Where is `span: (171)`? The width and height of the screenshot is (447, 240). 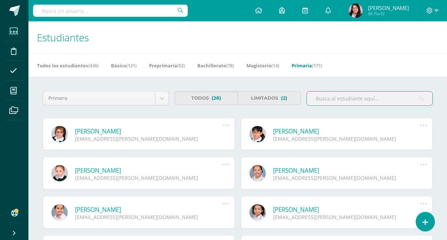 span: (171) is located at coordinates (317, 65).